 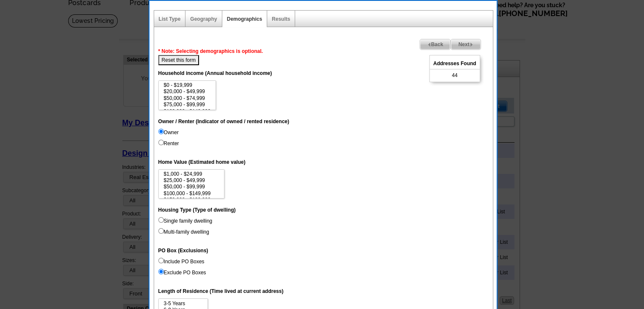 I want to click on option: $50,000 - $99,999, so click(x=192, y=187).